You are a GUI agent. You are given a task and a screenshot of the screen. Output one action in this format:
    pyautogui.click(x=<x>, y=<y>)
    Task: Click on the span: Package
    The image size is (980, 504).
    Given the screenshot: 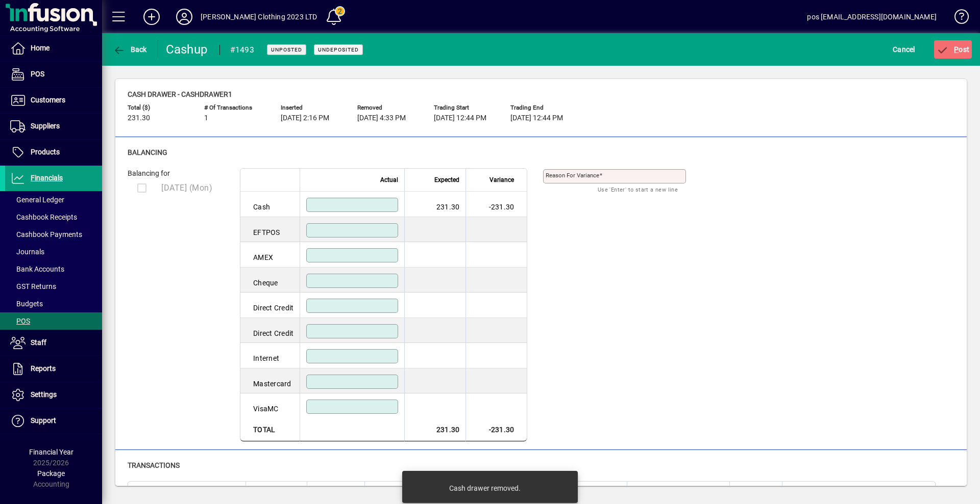 What is the action you would take?
    pyautogui.click(x=51, y=473)
    